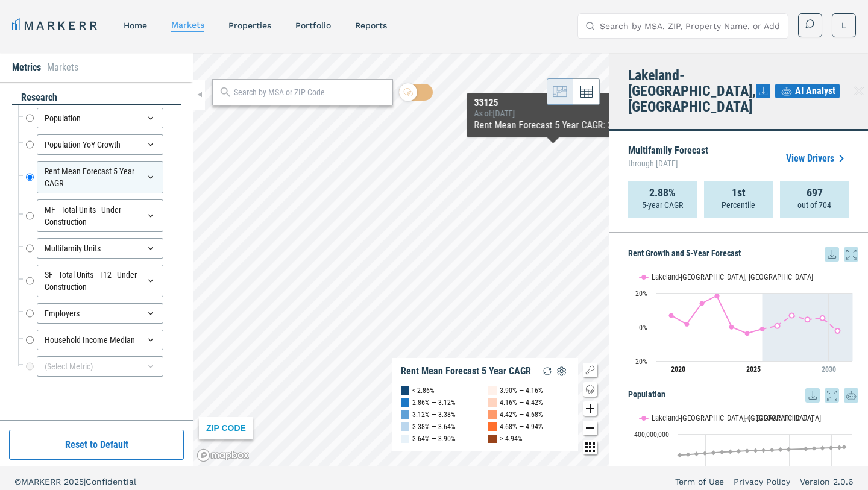 This screenshot has width=868, height=490. Describe the element at coordinates (764, 450) in the screenshot. I see `path: Tuesday, 14 Dec, 19:00, 332,891,000. USA.` at that location.